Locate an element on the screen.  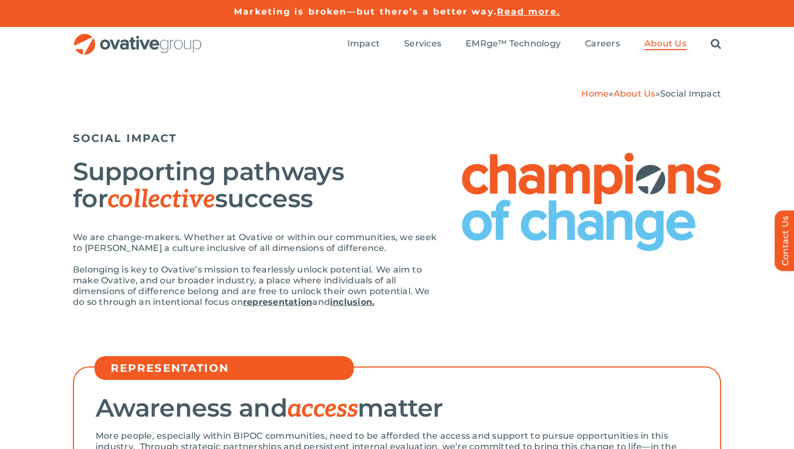
strong: representation is located at coordinates (278, 302).